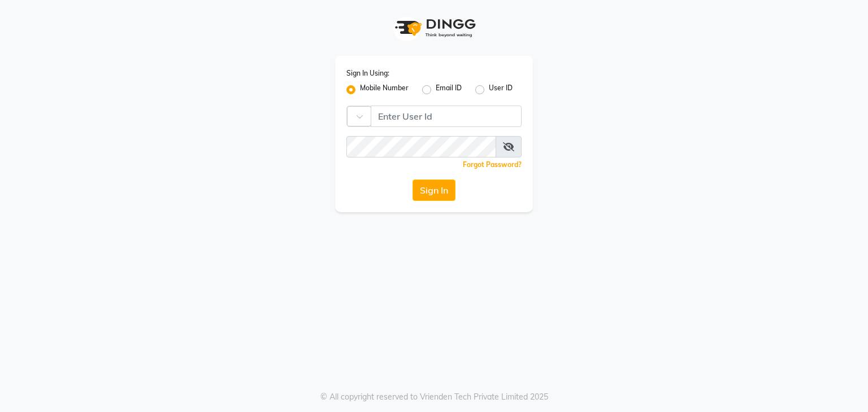 This screenshot has height=412, width=868. I want to click on label: User ID, so click(500, 90).